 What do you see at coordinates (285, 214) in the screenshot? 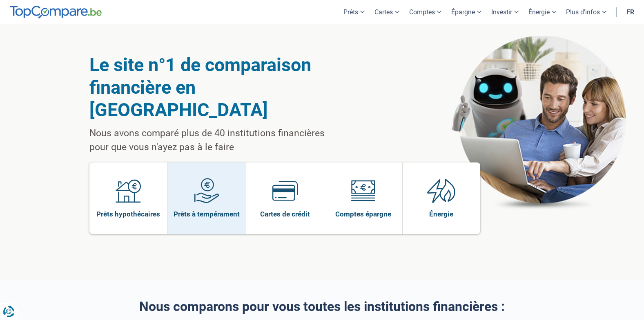
I see `span: Cartes de crédit` at bounding box center [285, 214].